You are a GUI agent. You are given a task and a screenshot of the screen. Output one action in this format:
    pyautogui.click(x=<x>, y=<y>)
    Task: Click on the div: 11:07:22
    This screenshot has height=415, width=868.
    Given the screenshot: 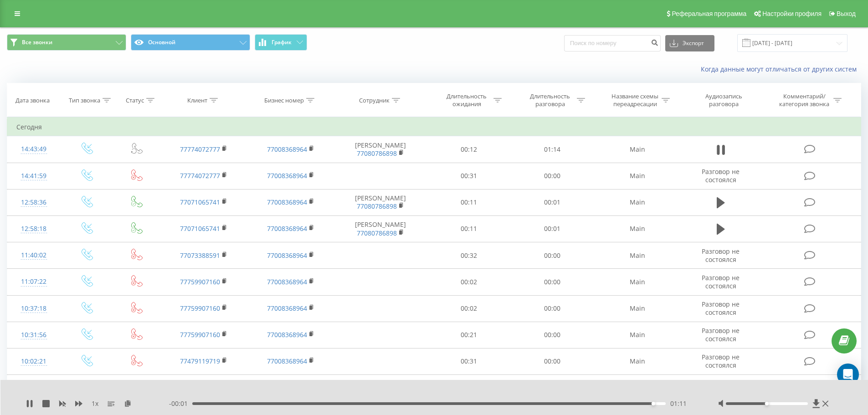 What is the action you would take?
    pyautogui.click(x=34, y=282)
    